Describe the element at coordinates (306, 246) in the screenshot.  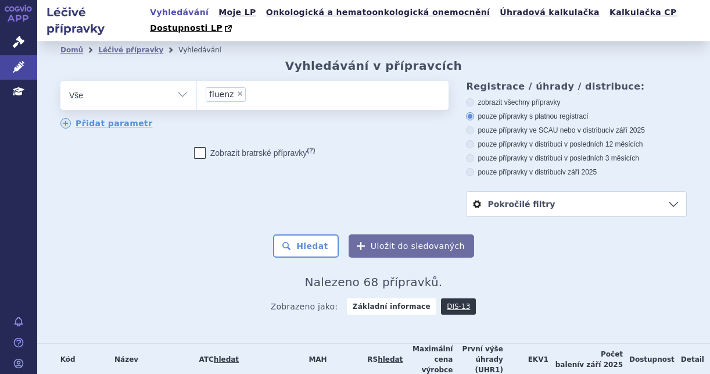
I see `button: Hledat` at that location.